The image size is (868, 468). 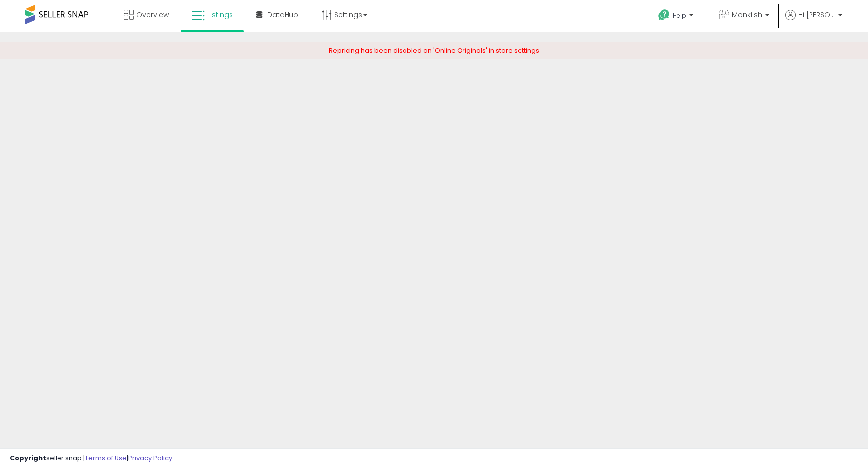 I want to click on span: Overview, so click(x=152, y=15).